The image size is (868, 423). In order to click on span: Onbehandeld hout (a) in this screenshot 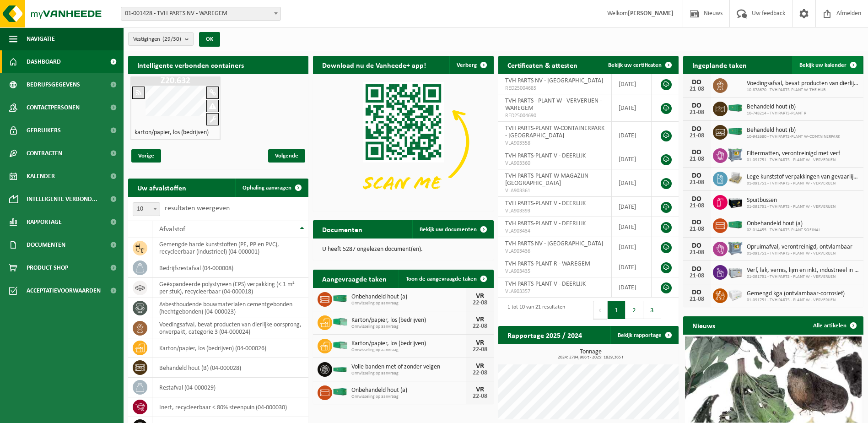, I will do `click(784, 224)`.